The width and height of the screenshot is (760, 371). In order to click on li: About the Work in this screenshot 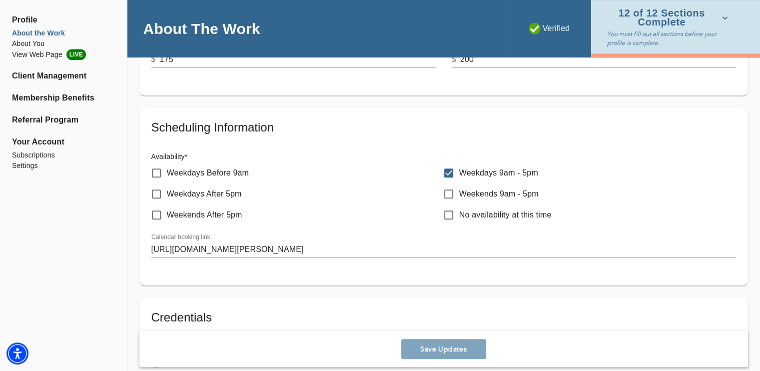, I will do `click(63, 33)`.